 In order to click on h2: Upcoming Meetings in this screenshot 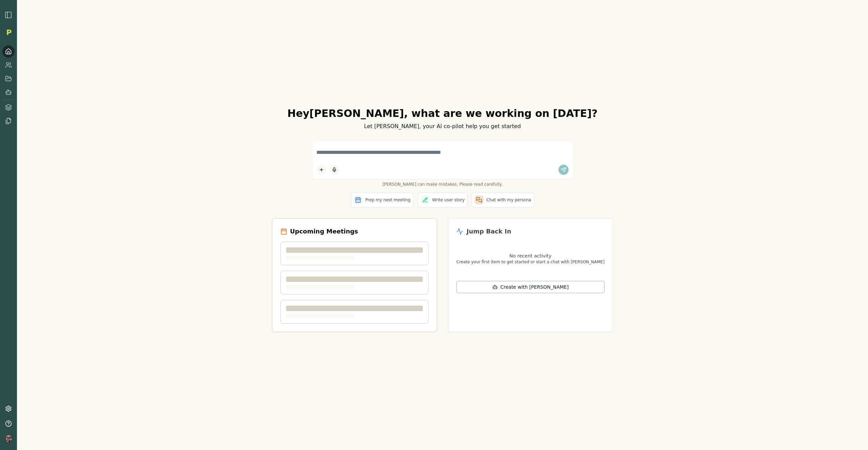, I will do `click(324, 232)`.